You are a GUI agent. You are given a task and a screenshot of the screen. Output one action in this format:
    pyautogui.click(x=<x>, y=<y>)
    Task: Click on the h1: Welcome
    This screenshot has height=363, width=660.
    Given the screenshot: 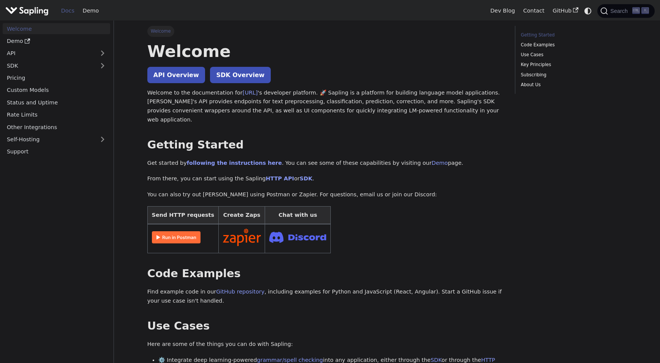 What is the action you would take?
    pyautogui.click(x=326, y=51)
    